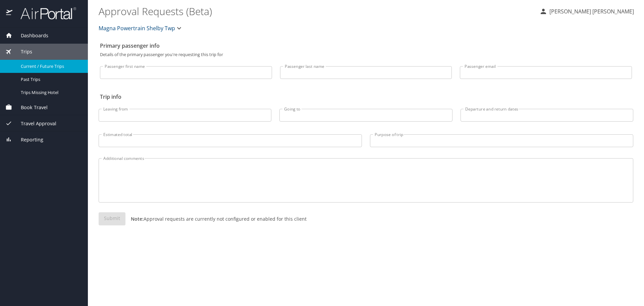 The height and width of the screenshot is (306, 644). Describe the element at coordinates (317, 11) in the screenshot. I see `h1: Approval Requests (Beta)` at that location.